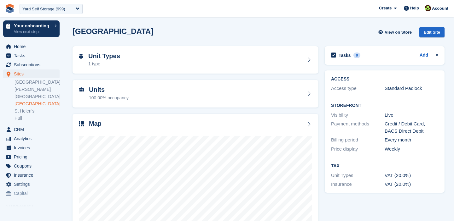 The width and height of the screenshot is (454, 221). I want to click on span: Analytics, so click(33, 139).